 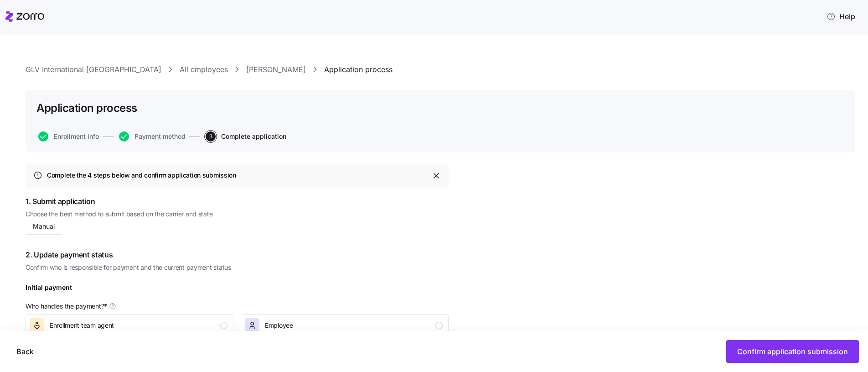 What do you see at coordinates (358, 70) in the screenshot?
I see `a: Application process` at bounding box center [358, 70].